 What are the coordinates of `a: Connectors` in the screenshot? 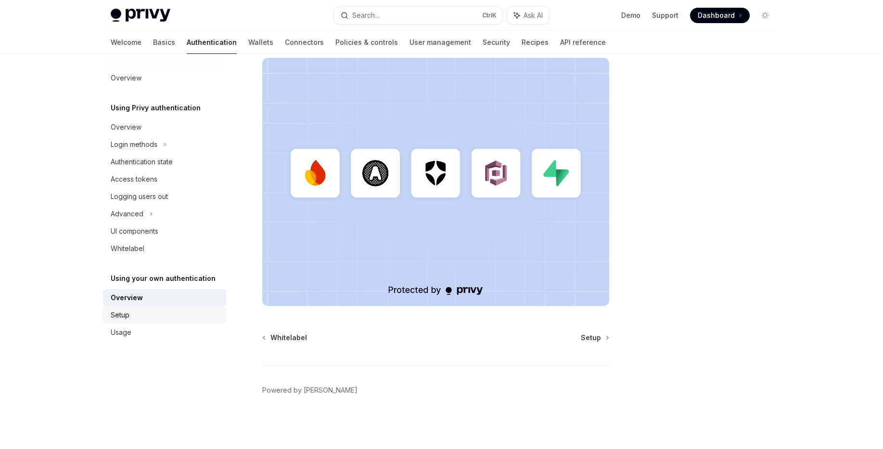 It's located at (304, 42).